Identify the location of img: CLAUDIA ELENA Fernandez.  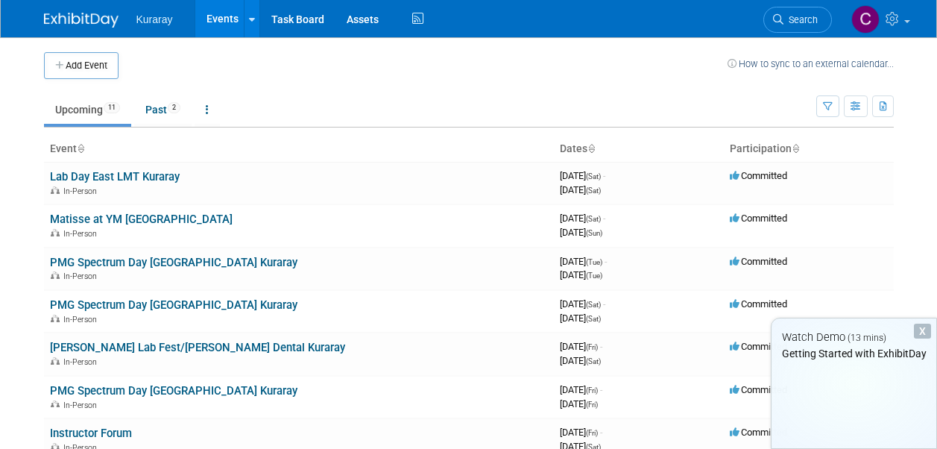
(866, 19).